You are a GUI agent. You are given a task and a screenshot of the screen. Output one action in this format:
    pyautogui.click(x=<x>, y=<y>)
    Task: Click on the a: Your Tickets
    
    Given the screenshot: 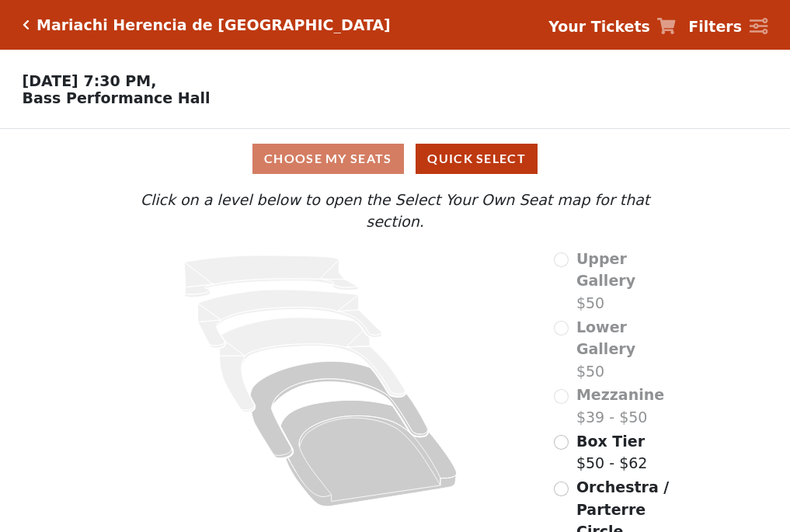 What is the action you would take?
    pyautogui.click(x=612, y=26)
    